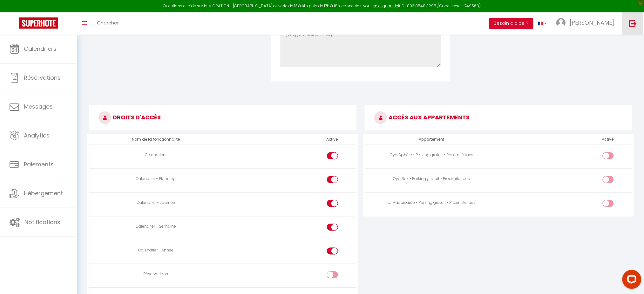  What do you see at coordinates (156, 179) in the screenshot?
I see `div: Calendrier - Planning` at bounding box center [156, 179].